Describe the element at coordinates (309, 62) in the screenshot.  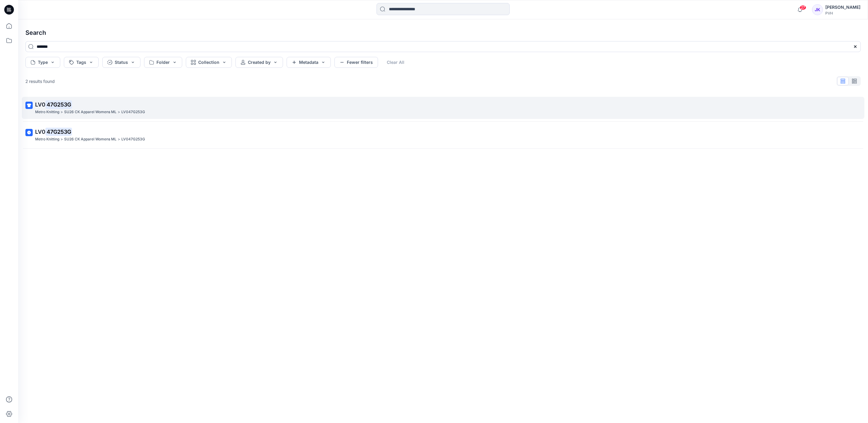
I see `button: Metadata` at that location.